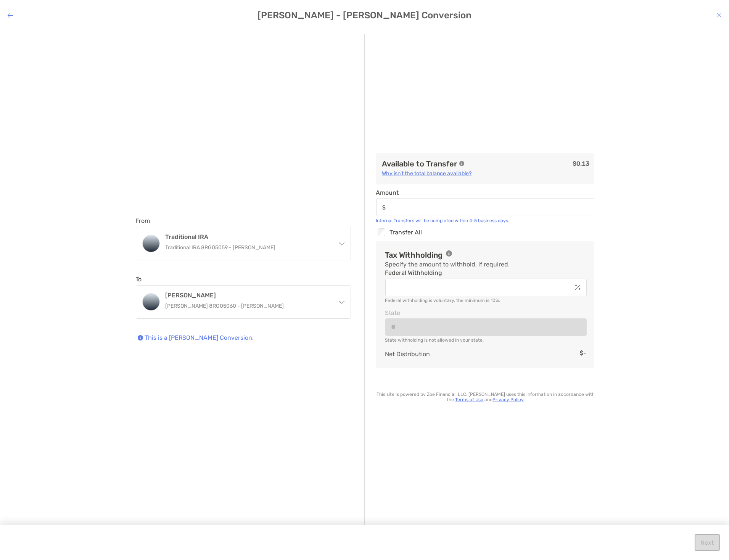  I want to click on img: icon tooltip, so click(449, 254).